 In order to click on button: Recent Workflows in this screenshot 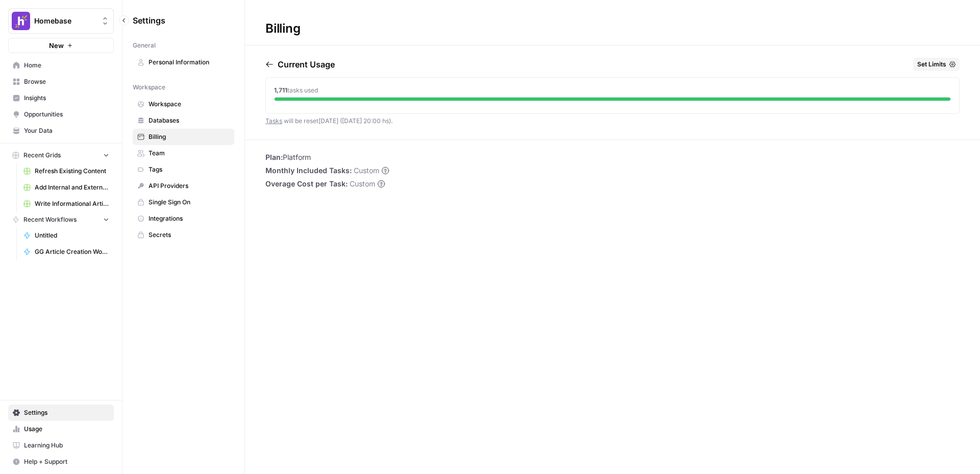, I will do `click(61, 220)`.